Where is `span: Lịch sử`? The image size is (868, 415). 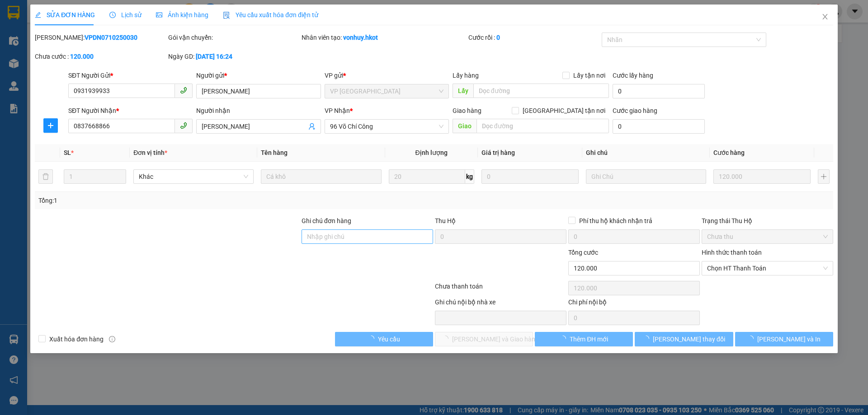
span: Lịch sử is located at coordinates (125, 15).